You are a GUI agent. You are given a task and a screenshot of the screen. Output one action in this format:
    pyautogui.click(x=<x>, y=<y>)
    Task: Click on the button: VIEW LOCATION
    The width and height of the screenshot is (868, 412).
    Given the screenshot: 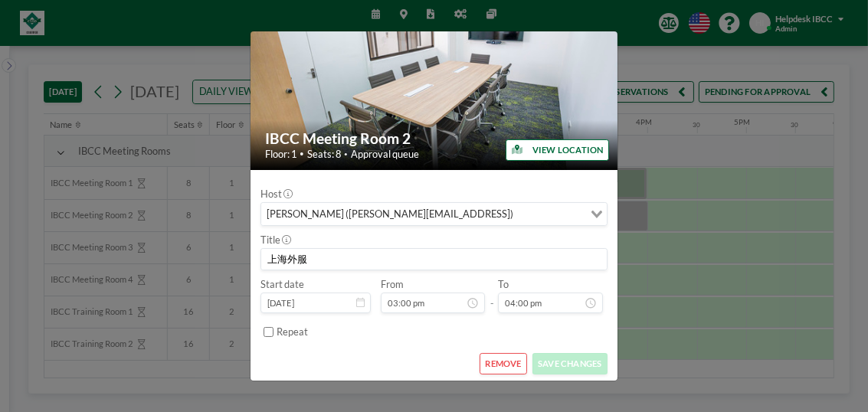 What is the action you would take?
    pyautogui.click(x=557, y=150)
    